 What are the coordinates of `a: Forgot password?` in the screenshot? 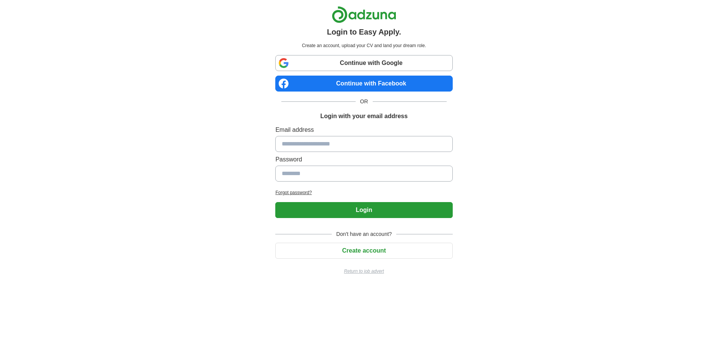 It's located at (364, 192).